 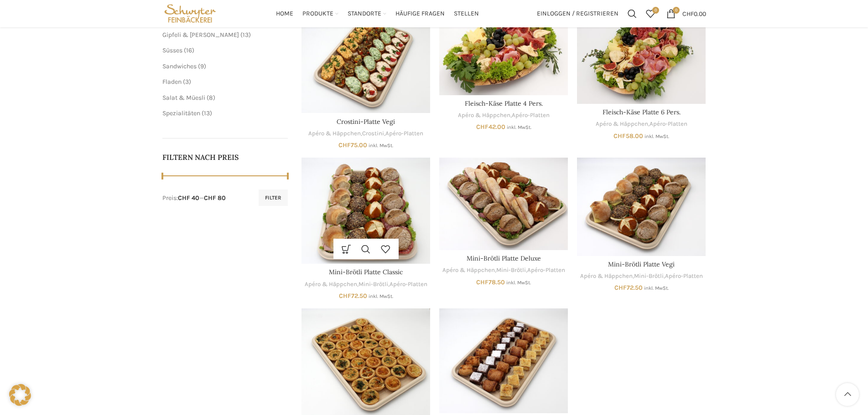 What do you see at coordinates (181, 113) in the screenshot?
I see `span: Spezialitäten` at bounding box center [181, 113].